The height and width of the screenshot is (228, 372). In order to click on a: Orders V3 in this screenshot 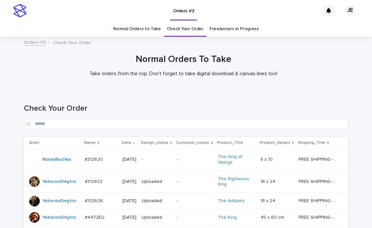, I will do `click(35, 42)`.